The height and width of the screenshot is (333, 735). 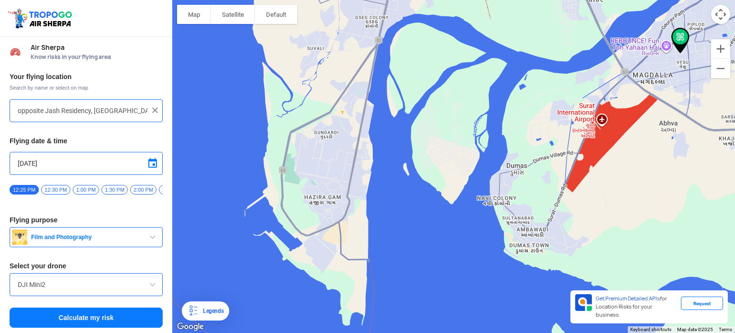 What do you see at coordinates (86, 77) in the screenshot?
I see `h3: Your flying location` at bounding box center [86, 77].